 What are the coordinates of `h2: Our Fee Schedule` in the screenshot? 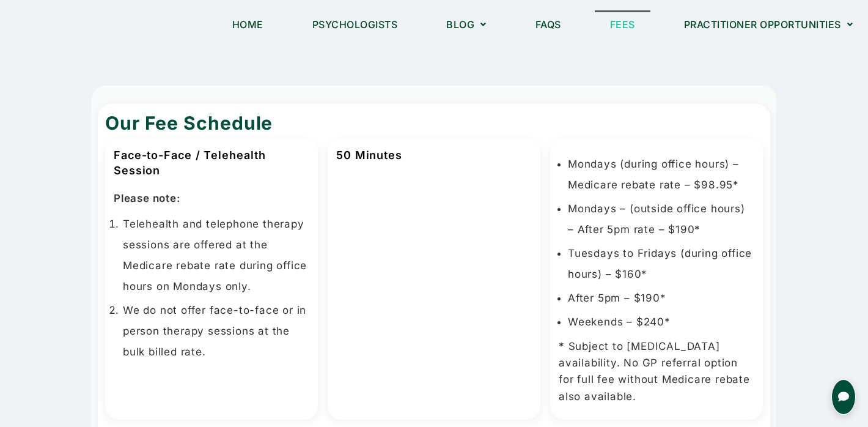 It's located at (434, 123).